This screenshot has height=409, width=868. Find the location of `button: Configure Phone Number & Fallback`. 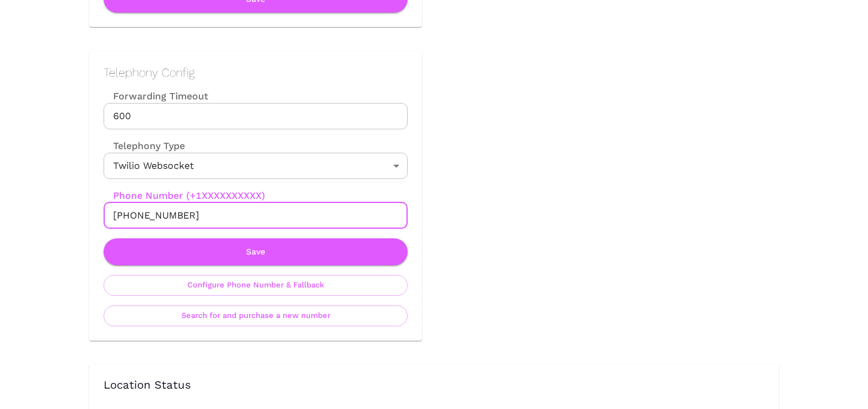

button: Configure Phone Number & Fallback is located at coordinates (256, 285).